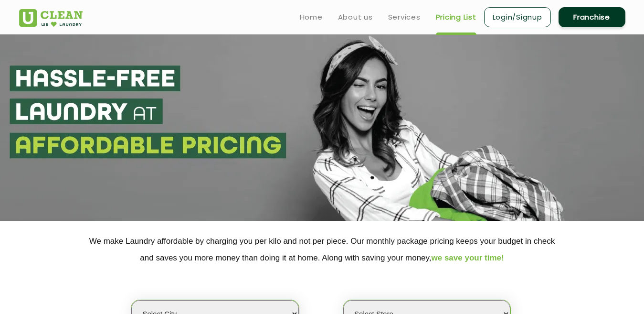 The width and height of the screenshot is (644, 314). What do you see at coordinates (322, 249) in the screenshot?
I see `p: We make Laundry affordable by charging you per kilo and not per piece. Our monthly package pricin...` at bounding box center [322, 249].